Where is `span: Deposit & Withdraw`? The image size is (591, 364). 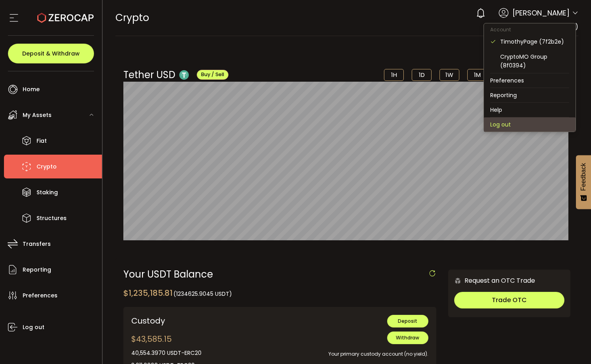 span: Deposit & Withdraw is located at coordinates (50, 53).